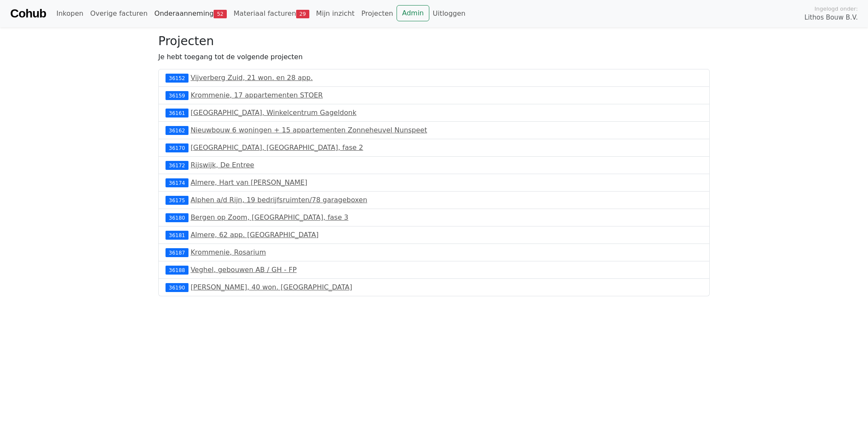  Describe the element at coordinates (28, 13) in the screenshot. I see `a: Cohub` at that location.